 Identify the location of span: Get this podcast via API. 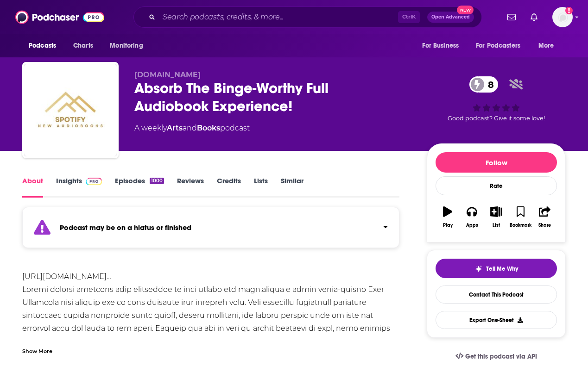
(501, 356).